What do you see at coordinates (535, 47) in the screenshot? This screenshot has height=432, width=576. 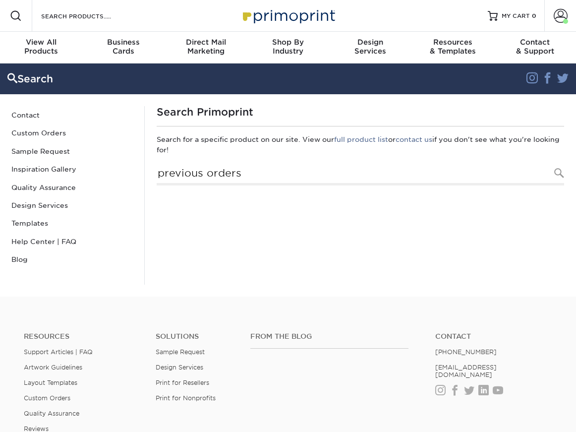 I see `div: & Support` at bounding box center [535, 47].